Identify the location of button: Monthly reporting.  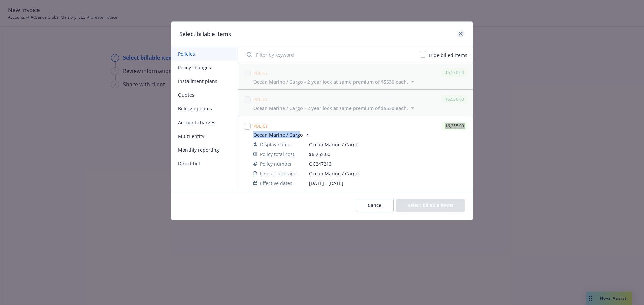
(204, 150).